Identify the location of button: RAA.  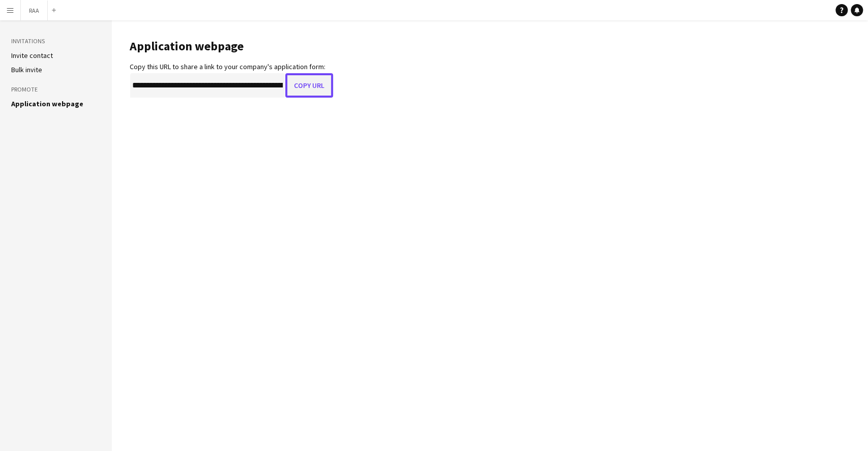
(34, 10).